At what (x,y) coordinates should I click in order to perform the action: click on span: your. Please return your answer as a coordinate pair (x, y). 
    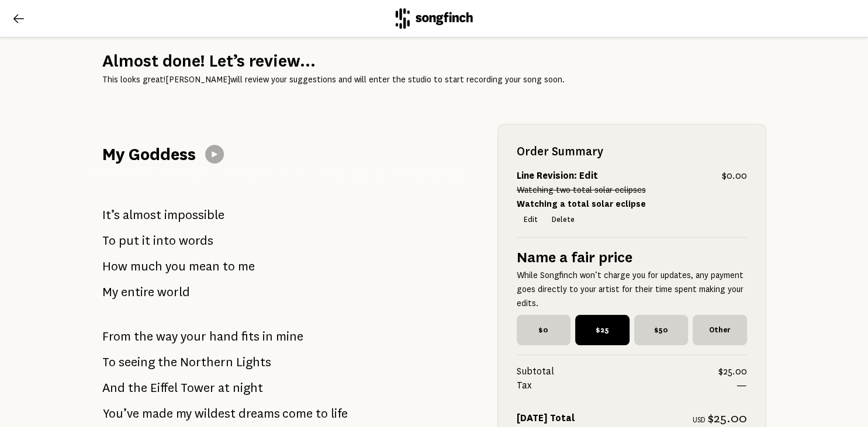
    Looking at the image, I should click on (193, 337).